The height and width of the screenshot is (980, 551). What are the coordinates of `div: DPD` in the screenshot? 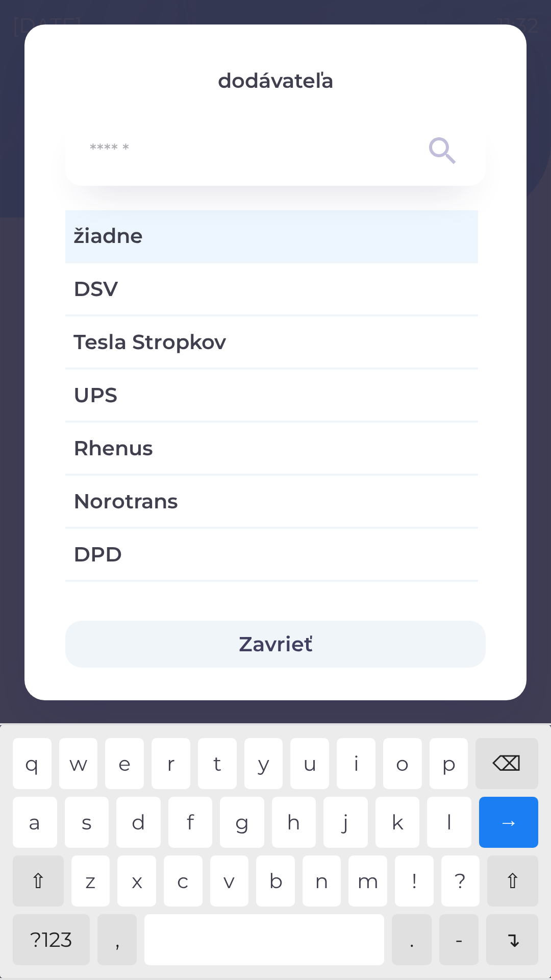 It's located at (271, 555).